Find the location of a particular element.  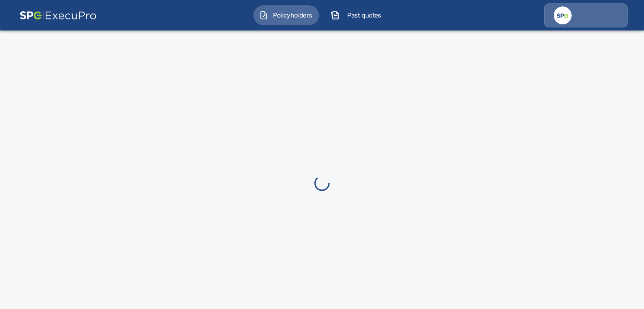

button: Policyholders IconPolicyholders is located at coordinates (286, 15).